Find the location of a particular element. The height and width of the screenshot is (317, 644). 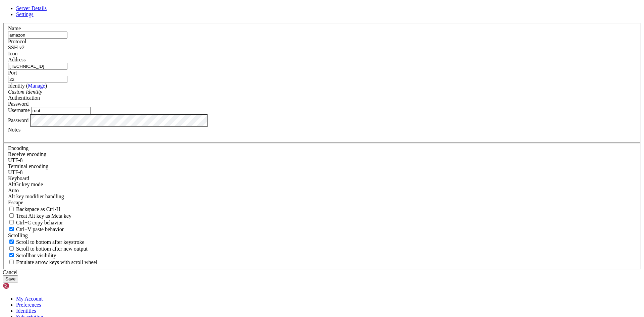

input: Treat Alt key as Meta key is located at coordinates (12, 215).